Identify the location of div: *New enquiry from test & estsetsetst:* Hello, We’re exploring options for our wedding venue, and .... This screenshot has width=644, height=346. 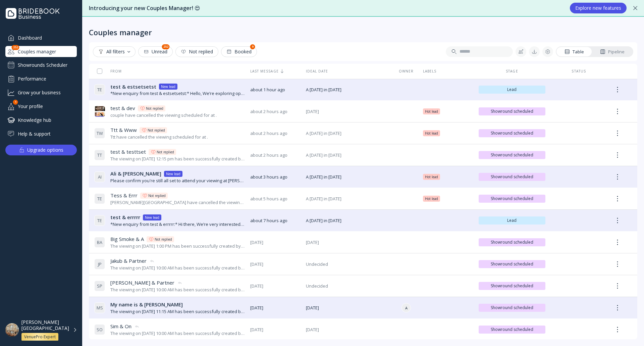
(177, 93).